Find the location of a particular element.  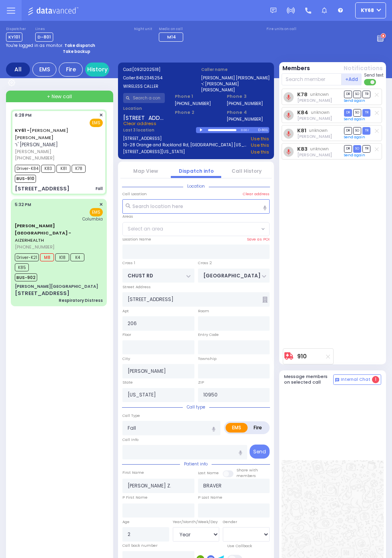

label: Last Name is located at coordinates (209, 473).